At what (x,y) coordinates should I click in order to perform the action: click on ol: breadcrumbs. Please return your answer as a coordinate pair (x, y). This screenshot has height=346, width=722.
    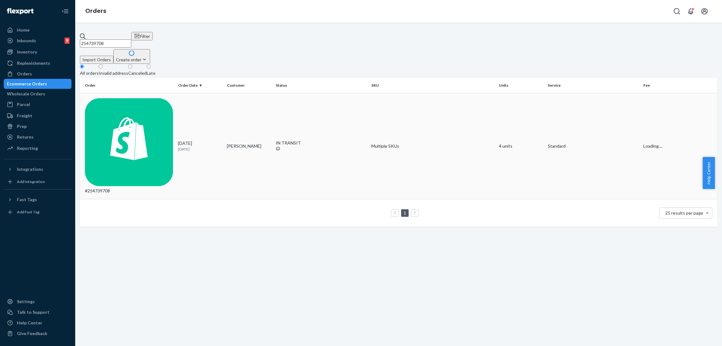
    Looking at the image, I should click on (96, 11).